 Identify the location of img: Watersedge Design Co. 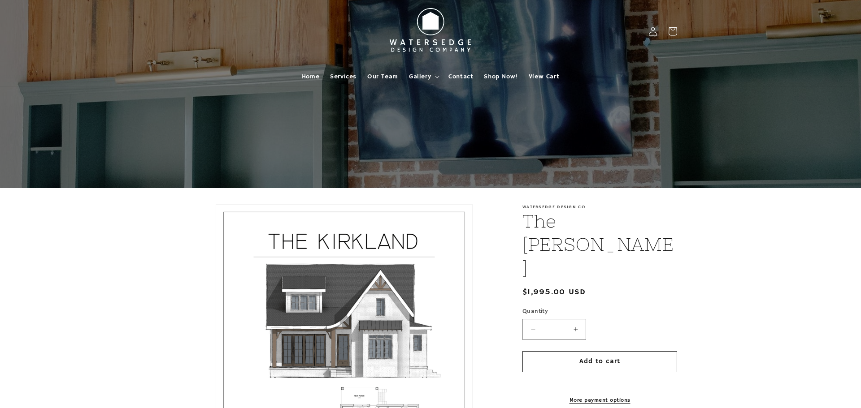
(430, 31).